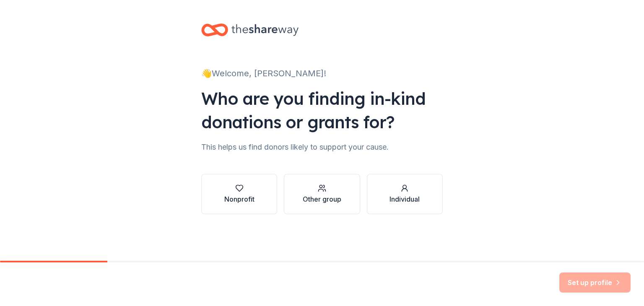 The image size is (644, 306). Describe the element at coordinates (239, 199) in the screenshot. I see `div: Nonprofit` at that location.